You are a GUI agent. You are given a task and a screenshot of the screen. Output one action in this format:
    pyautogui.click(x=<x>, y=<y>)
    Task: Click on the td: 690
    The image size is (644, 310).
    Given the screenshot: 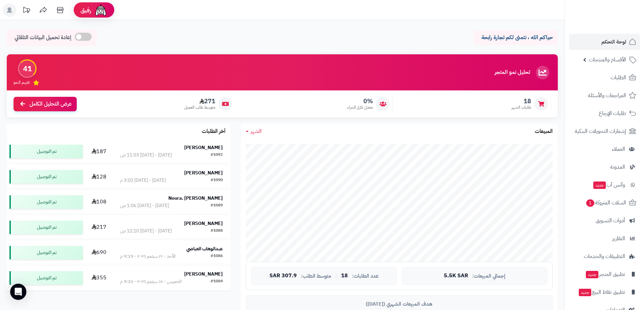 What is the action you would take?
    pyautogui.click(x=98, y=252)
    